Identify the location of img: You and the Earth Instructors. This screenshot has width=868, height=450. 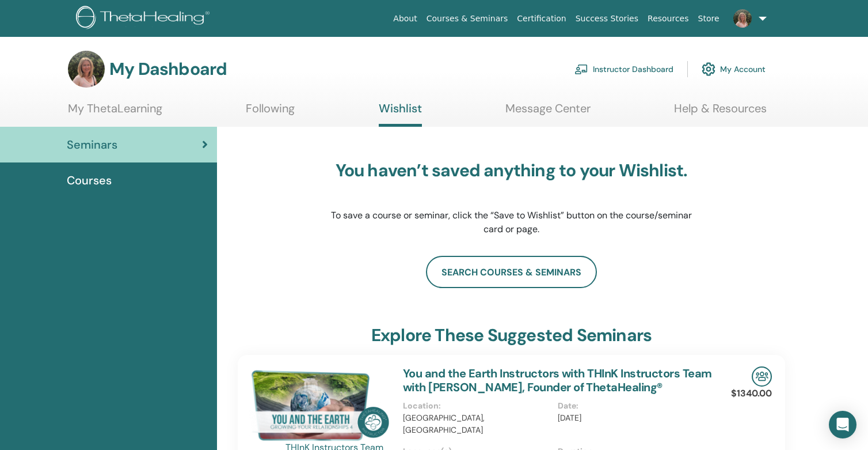
(319, 405).